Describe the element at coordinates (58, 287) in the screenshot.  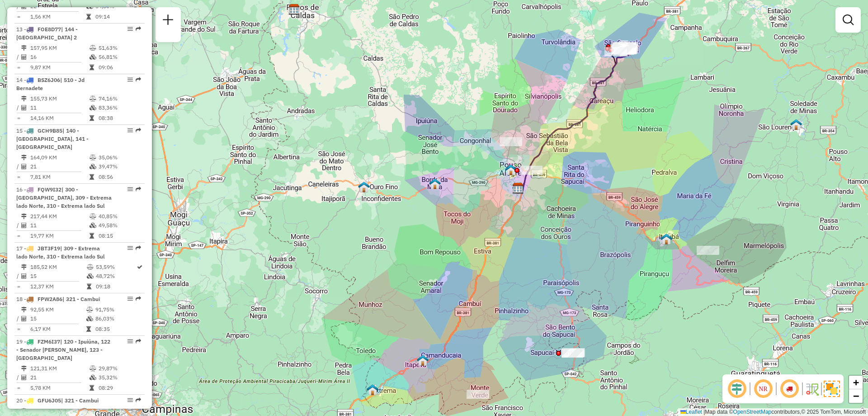
I see `td: 12,37 KM` at that location.